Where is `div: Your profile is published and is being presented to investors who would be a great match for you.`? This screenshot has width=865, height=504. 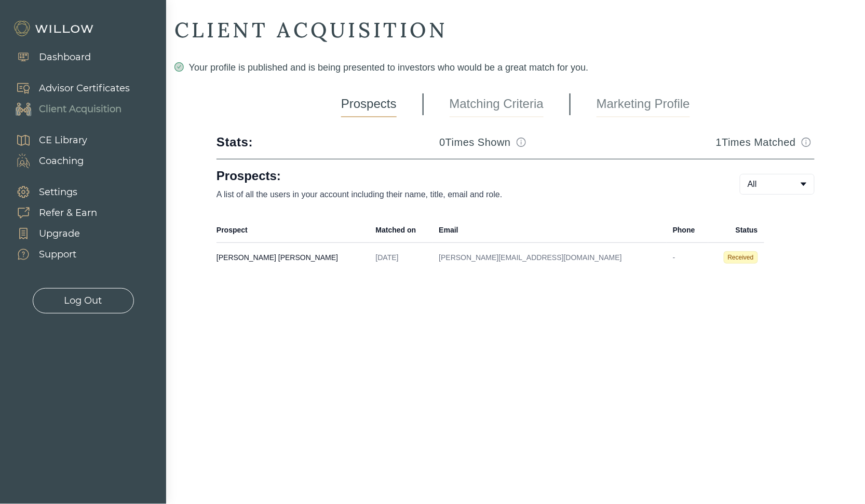
div: Your profile is published and is being presented to investors who would be a great match for you. is located at coordinates (515, 67).